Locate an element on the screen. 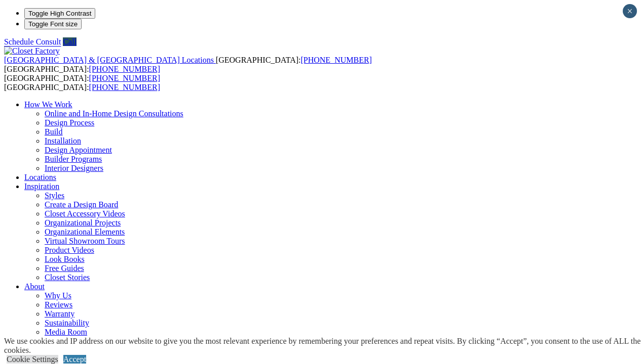 This screenshot has height=364, width=641. a: Closet Stories is located at coordinates (67, 277).